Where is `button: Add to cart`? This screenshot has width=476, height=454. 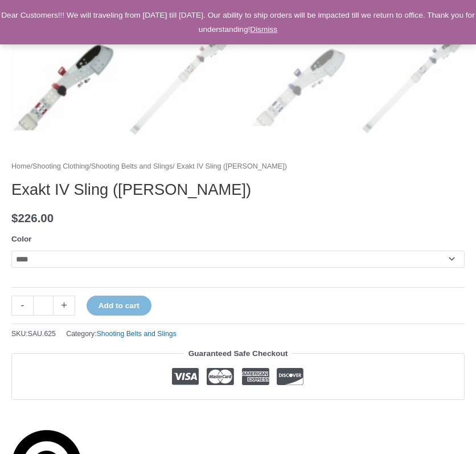
button: Add to cart is located at coordinates (119, 306).